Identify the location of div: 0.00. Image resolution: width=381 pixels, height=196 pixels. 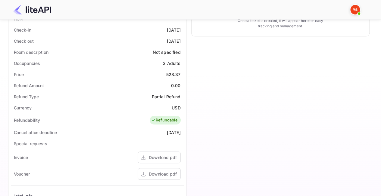
(176, 86).